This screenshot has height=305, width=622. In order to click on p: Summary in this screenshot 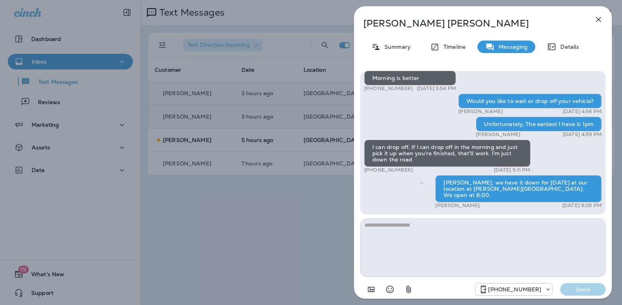, I will do `click(395, 47)`.